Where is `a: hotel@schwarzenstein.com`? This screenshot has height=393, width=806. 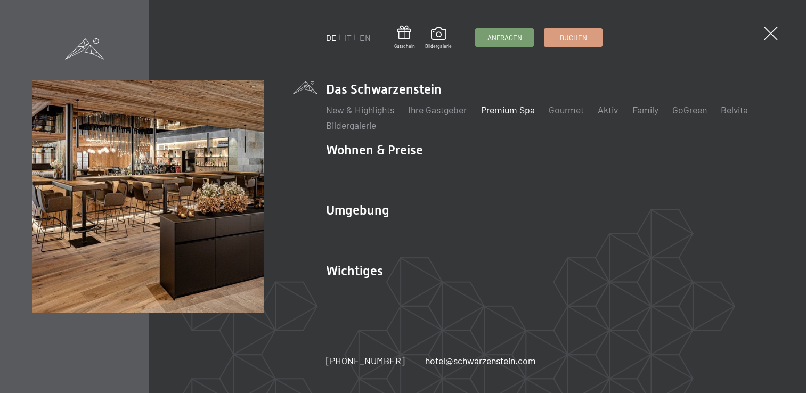
a: hotel@schwarzenstein.com is located at coordinates (480, 361).